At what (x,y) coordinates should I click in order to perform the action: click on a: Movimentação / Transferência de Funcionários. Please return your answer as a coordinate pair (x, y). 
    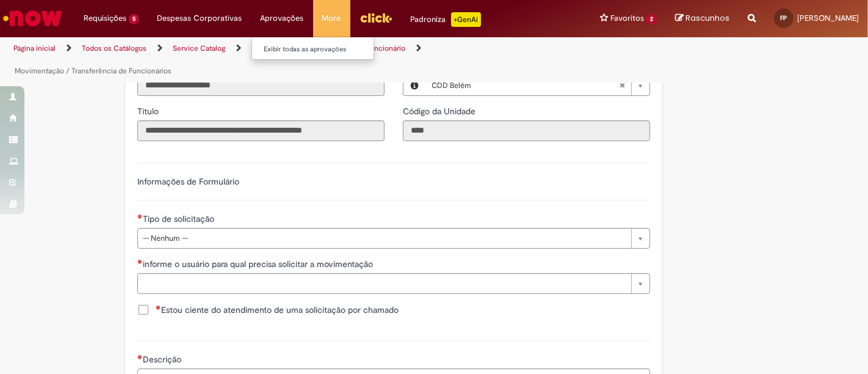
    Looking at the image, I should click on (92, 70).